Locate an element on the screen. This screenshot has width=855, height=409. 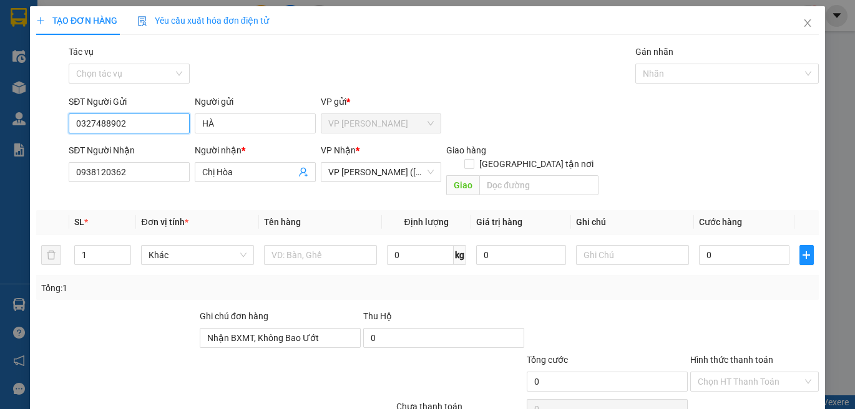
span: Đơn vị tính is located at coordinates (164, 222).